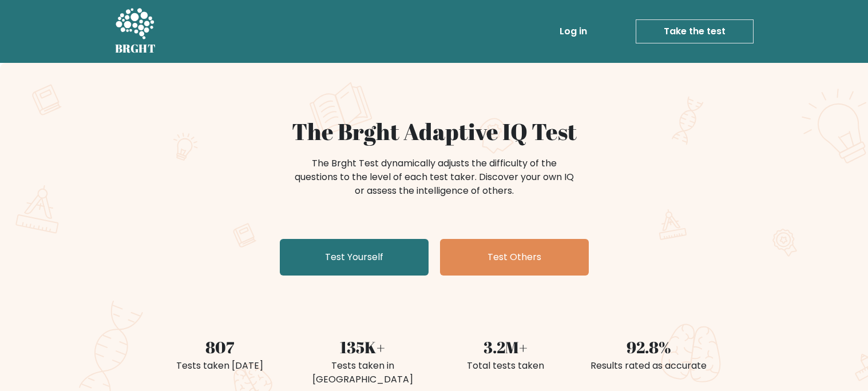 The height and width of the screenshot is (391, 868). What do you see at coordinates (362, 347) in the screenshot?
I see `div: 135K+` at bounding box center [362, 347].